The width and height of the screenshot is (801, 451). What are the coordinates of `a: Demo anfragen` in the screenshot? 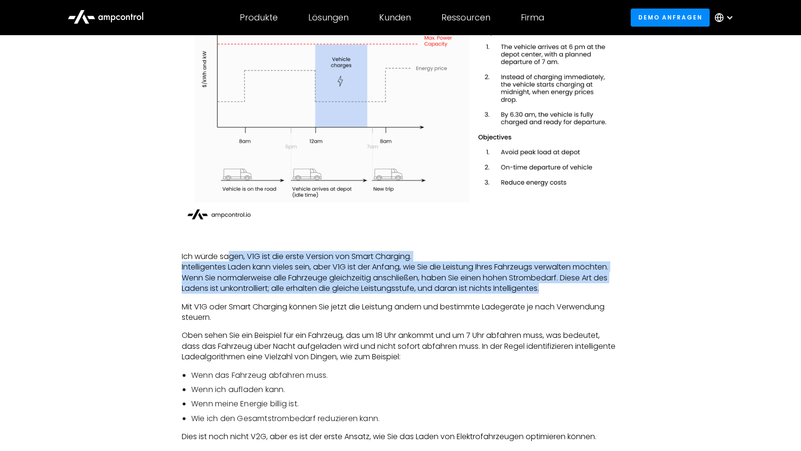 It's located at (670, 17).